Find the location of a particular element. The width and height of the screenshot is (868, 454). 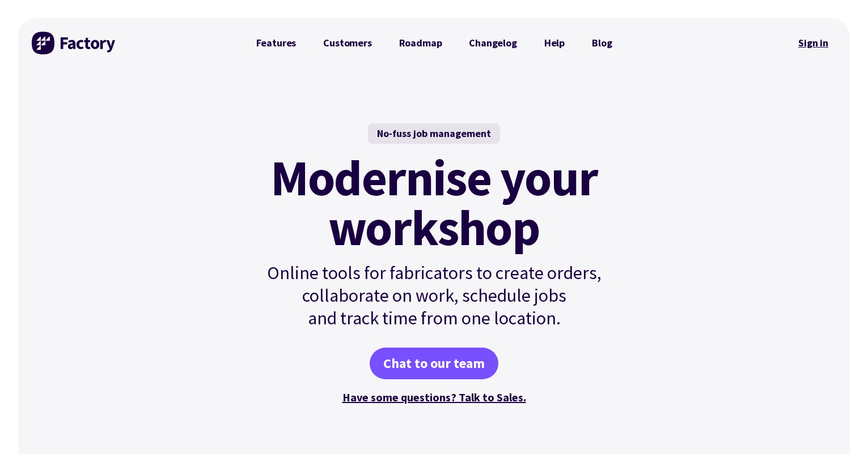

nav: Primary Navigation is located at coordinates (434, 43).